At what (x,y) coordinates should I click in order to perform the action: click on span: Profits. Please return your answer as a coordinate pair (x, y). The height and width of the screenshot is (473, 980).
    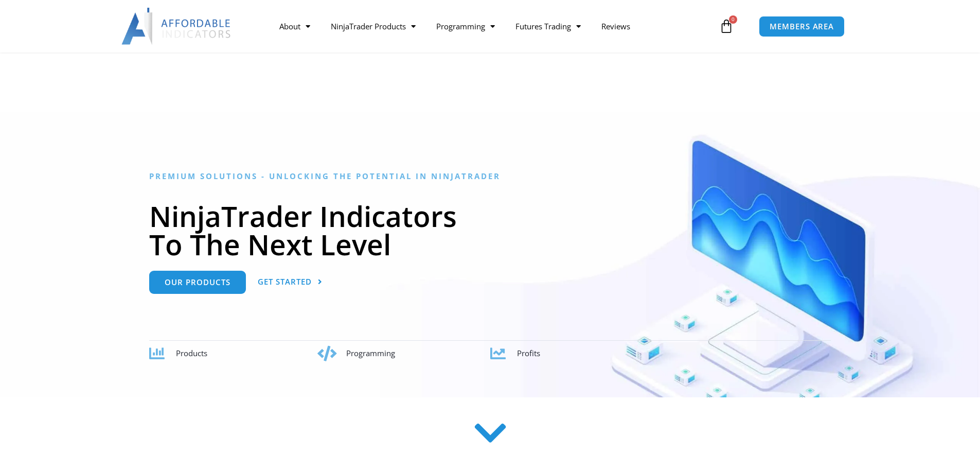
    Looking at the image, I should click on (529, 353).